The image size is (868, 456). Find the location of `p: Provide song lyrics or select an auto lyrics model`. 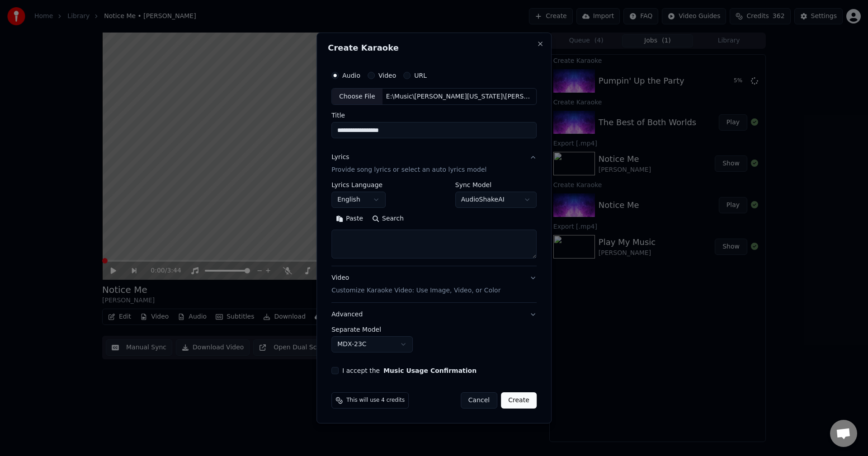

p: Provide song lyrics or select an auto lyrics model is located at coordinates (408, 171).